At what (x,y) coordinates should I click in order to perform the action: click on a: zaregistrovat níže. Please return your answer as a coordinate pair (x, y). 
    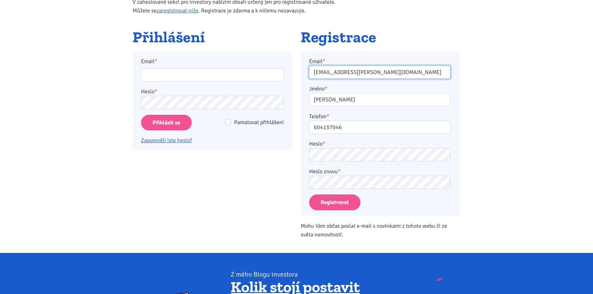
    Looking at the image, I should click on (177, 11).